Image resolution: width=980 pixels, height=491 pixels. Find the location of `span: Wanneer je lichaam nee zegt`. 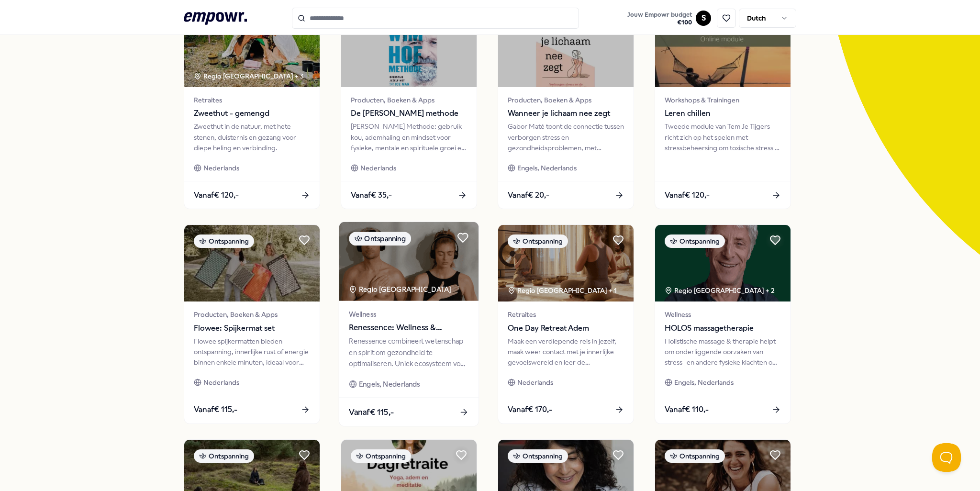

span: Wanneer je lichaam nee zegt is located at coordinates (566, 113).